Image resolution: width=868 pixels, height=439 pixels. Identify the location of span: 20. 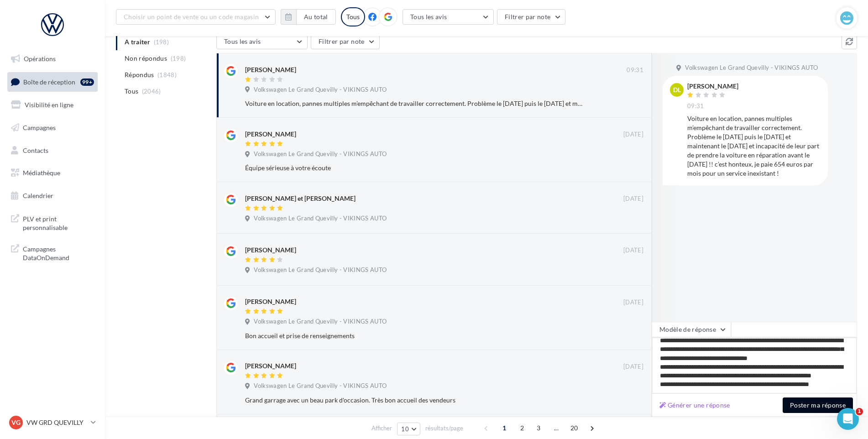
(574, 428).